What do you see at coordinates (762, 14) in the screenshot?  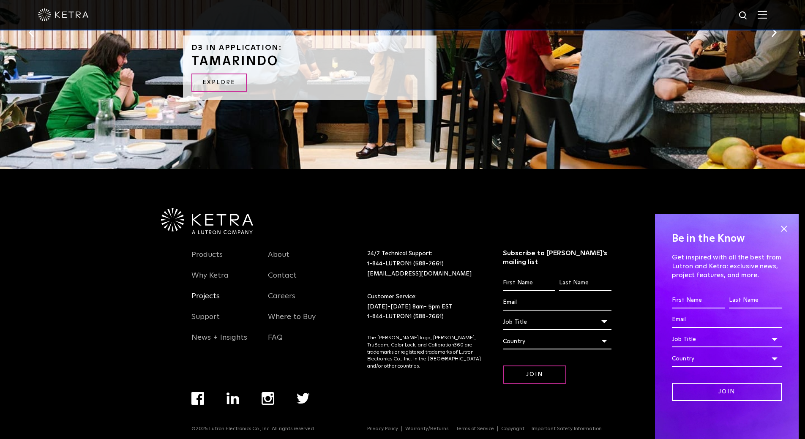 I see `img: Hamburger%20Nav.svg` at bounding box center [762, 14].